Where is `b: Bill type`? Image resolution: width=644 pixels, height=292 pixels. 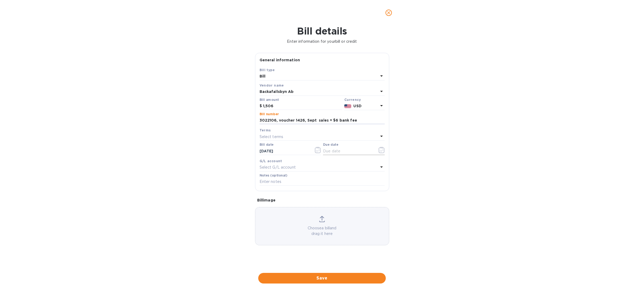 b: Bill type is located at coordinates (267, 70).